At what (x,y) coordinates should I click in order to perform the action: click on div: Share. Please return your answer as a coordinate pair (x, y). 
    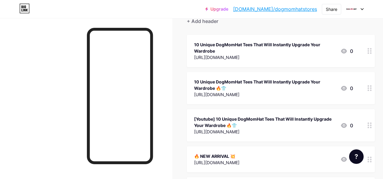
    Looking at the image, I should click on (331, 9).